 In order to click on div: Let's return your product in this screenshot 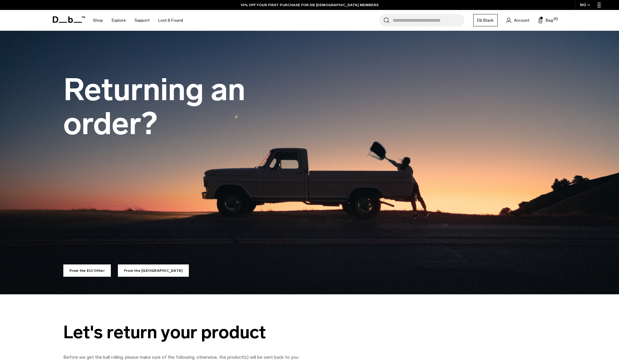, I will do `click(195, 333)`.